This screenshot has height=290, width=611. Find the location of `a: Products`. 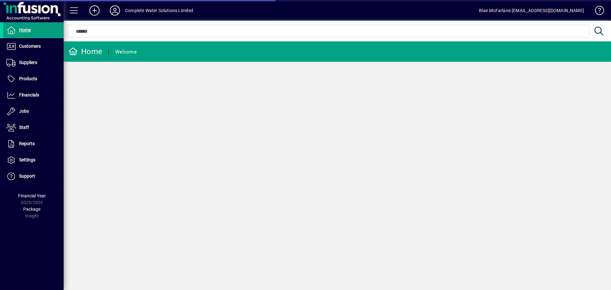

a: Products is located at coordinates (33, 79).